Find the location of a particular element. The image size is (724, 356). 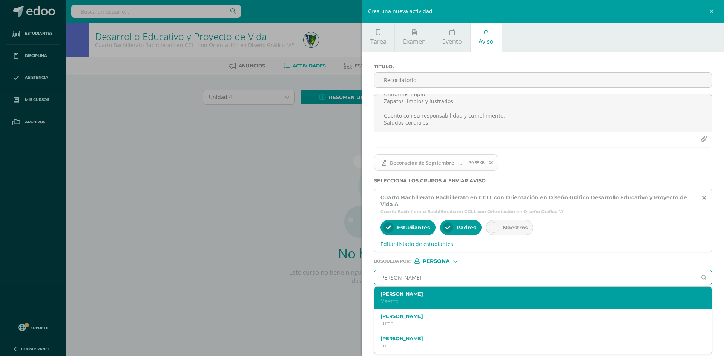

span: Aviso is located at coordinates (486, 41).